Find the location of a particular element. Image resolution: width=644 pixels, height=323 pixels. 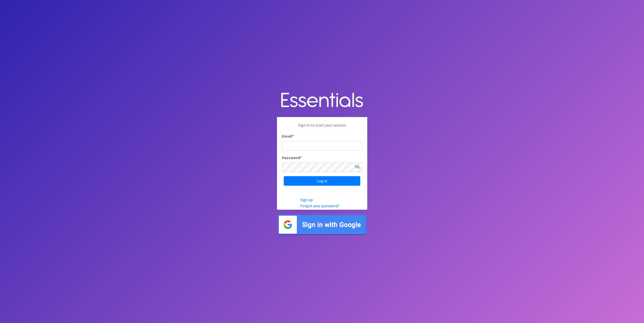

p: Sign in to start your session is located at coordinates (322, 128).